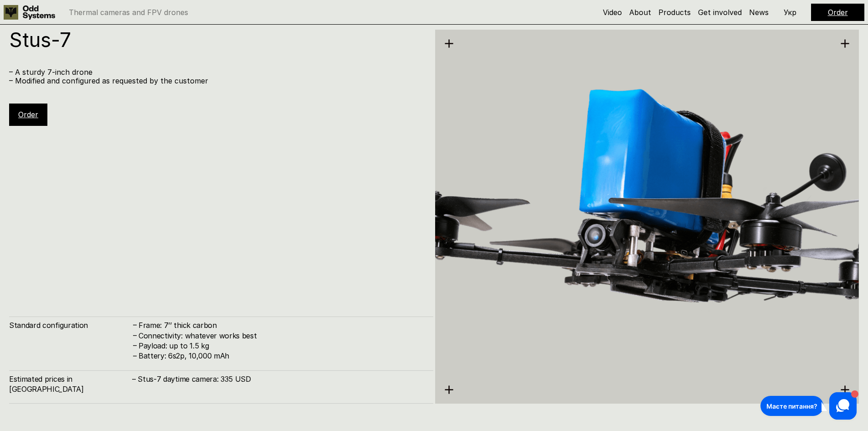 The width and height of the screenshot is (868, 431). What do you see at coordinates (720, 12) in the screenshot?
I see `a: Get involved` at bounding box center [720, 12].